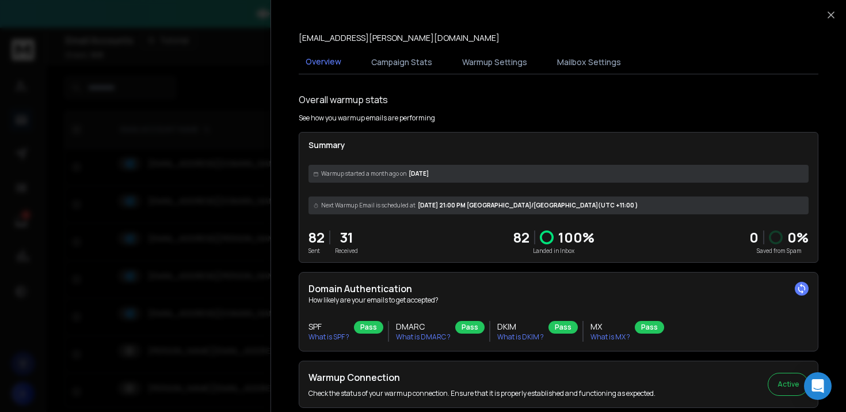 This screenshot has width=846, height=412. Describe the element at coordinates (482, 377) in the screenshot. I see `h2: Warmup Connection` at that location.